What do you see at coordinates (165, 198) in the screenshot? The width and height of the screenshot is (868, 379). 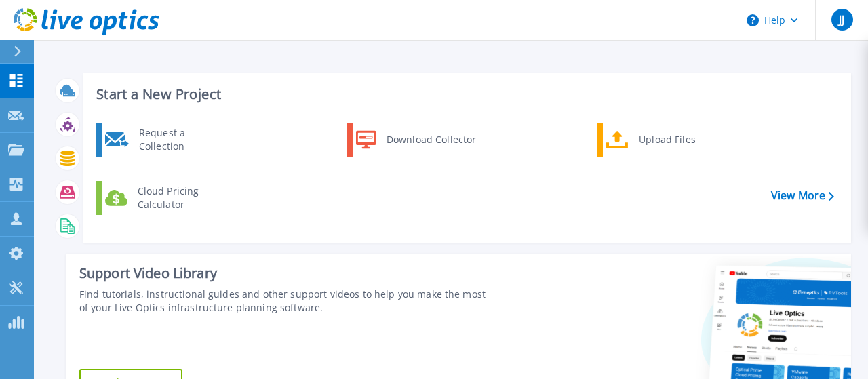 I see `a: Cloud Pricing Calculator` at bounding box center [165, 198].